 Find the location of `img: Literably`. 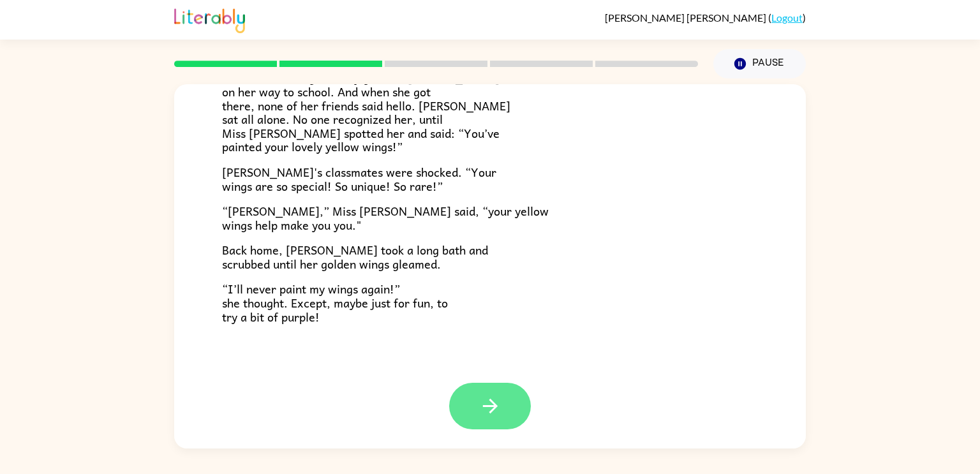

img: Literably is located at coordinates (209, 19).